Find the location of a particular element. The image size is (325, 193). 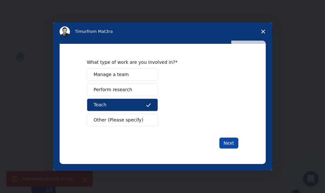

button: Perform research is located at coordinates (122, 89).